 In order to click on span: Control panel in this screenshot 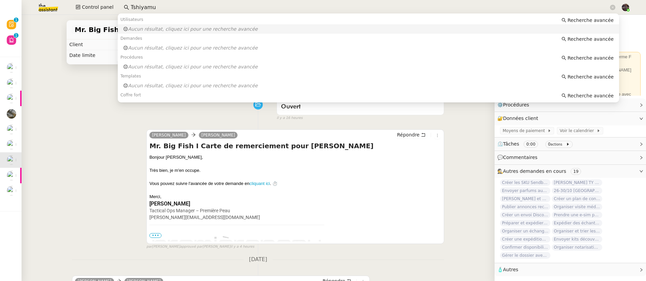, I will do `click(98, 7)`.